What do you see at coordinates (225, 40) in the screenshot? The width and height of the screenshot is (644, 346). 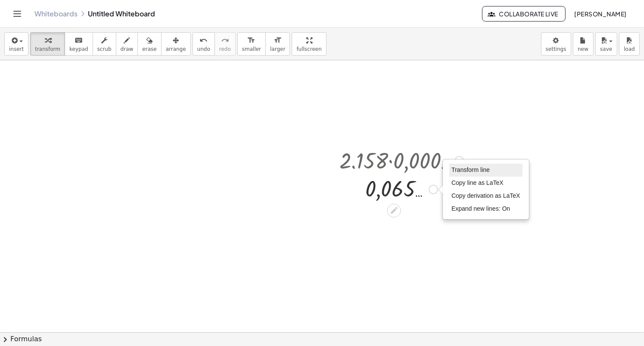 I see `i: redo` at bounding box center [225, 40].